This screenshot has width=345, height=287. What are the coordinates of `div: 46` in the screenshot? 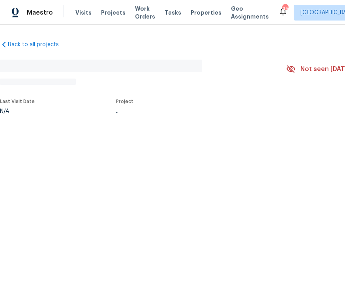 It's located at (285, 9).